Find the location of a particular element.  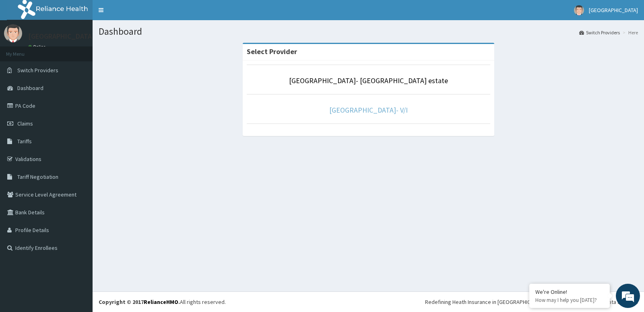

a: Online is located at coordinates (38, 47).